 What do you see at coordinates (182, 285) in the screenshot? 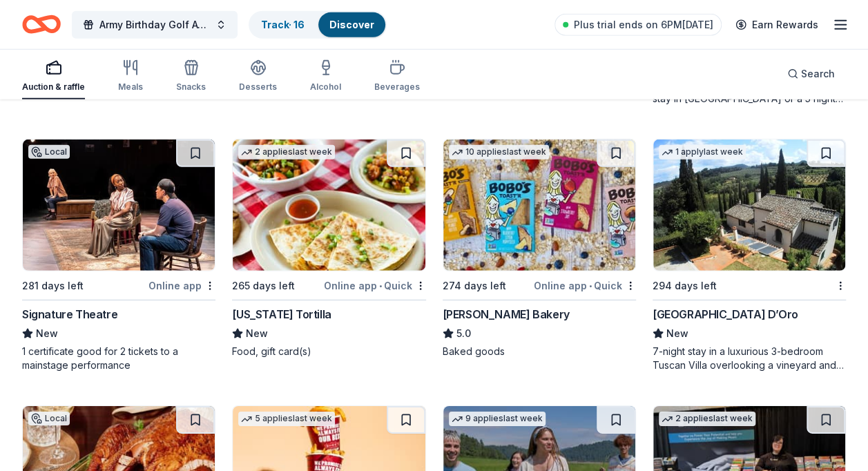
I see `div: Online app` at bounding box center [182, 285].